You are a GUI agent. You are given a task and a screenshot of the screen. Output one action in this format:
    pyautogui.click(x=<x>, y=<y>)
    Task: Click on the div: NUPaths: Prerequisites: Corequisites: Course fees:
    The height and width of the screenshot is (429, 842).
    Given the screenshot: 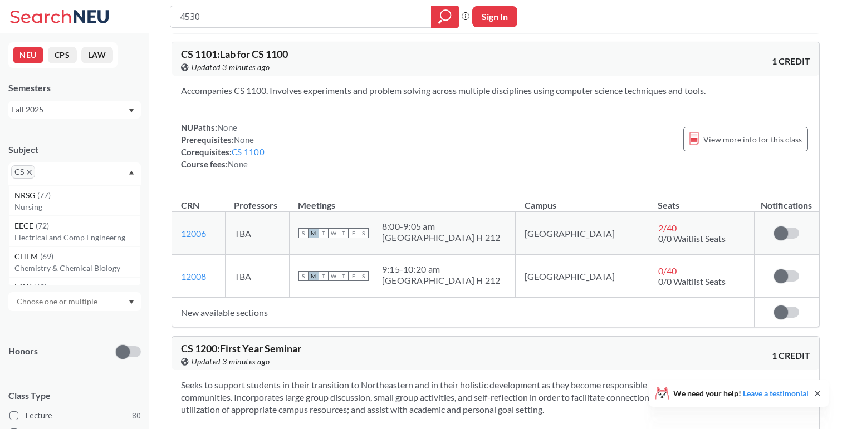 What is the action you would take?
    pyautogui.click(x=223, y=146)
    